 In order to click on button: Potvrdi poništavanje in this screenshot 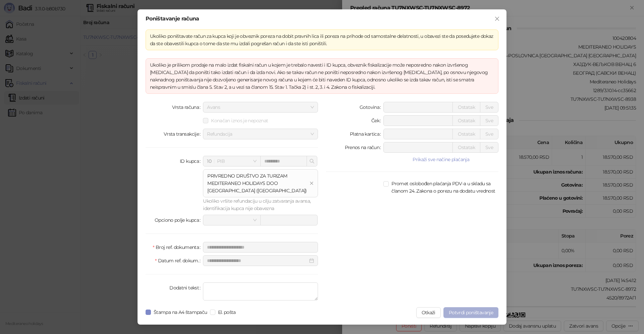, I will do `click(471, 312)`.